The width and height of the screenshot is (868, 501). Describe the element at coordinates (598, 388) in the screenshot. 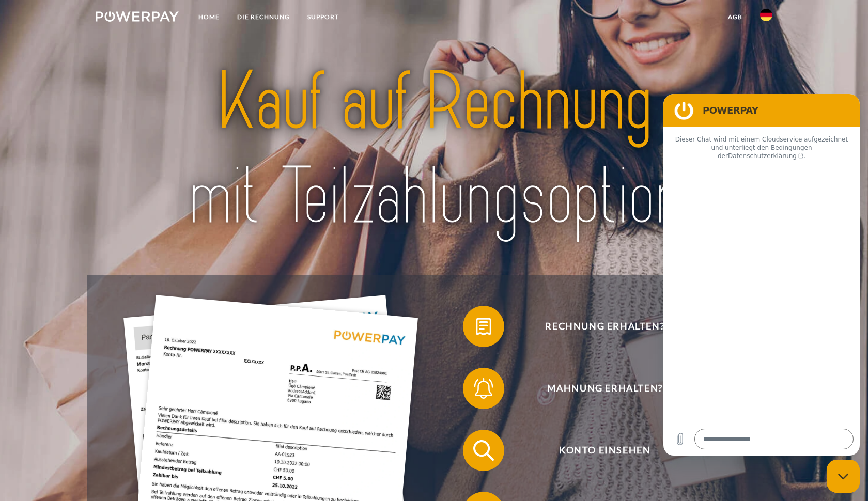

I see `a: Mahnung erhalten?` at that location.